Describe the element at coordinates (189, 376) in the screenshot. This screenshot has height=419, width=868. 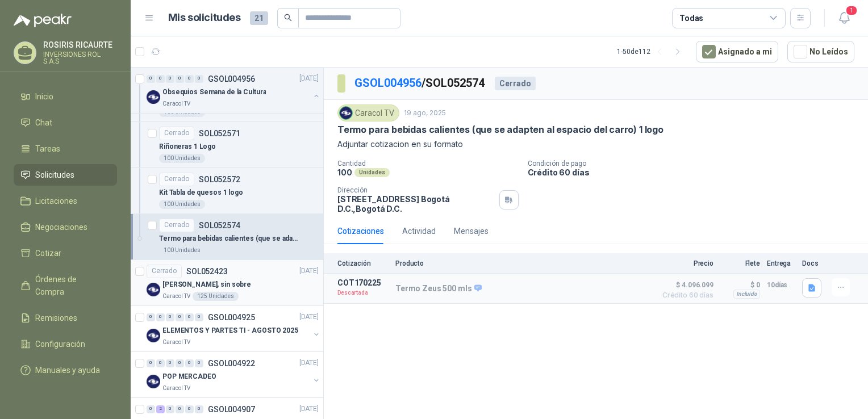
I see `p: POP MERCADEO` at that location.